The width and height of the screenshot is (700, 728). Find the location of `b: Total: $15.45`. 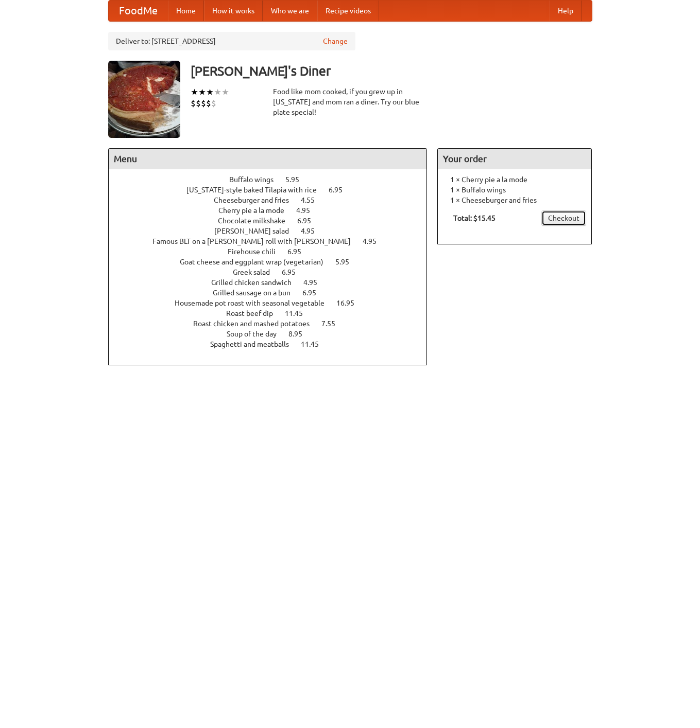

b: Total: $15.45 is located at coordinates (474, 218).